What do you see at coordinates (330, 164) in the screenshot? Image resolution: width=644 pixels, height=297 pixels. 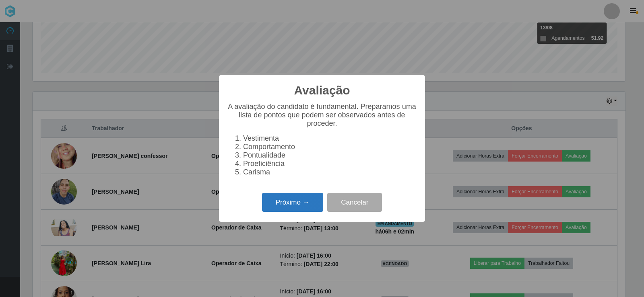 I see `li: Proeficiência` at bounding box center [330, 164].